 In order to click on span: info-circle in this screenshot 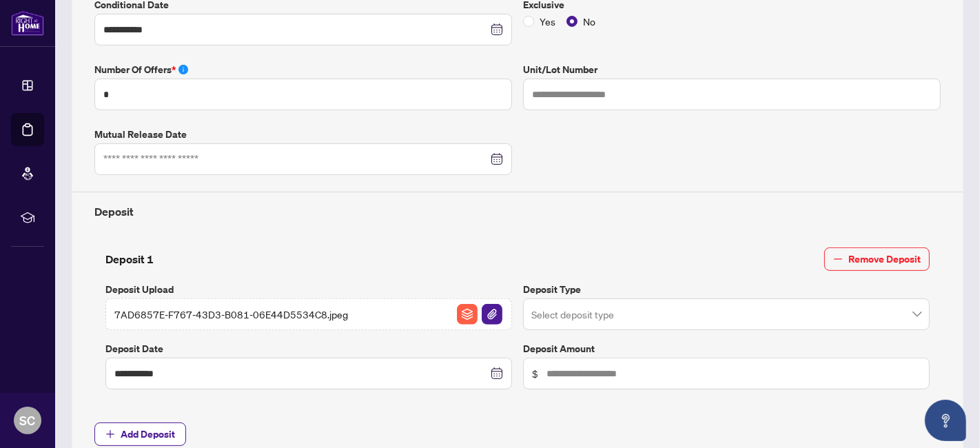, I will do `click(184, 70)`.